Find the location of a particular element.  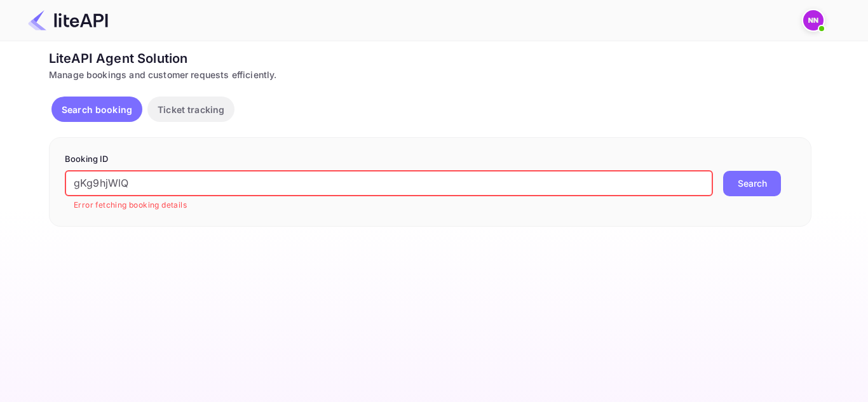

img: LiteAPI Logo is located at coordinates (68, 21).